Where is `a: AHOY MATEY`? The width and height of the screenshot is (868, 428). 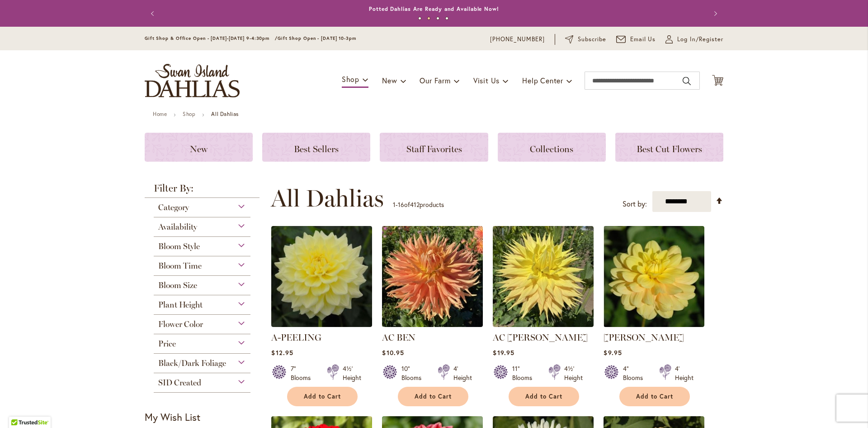
a: AHOY MATEY is located at coordinates (654, 324).